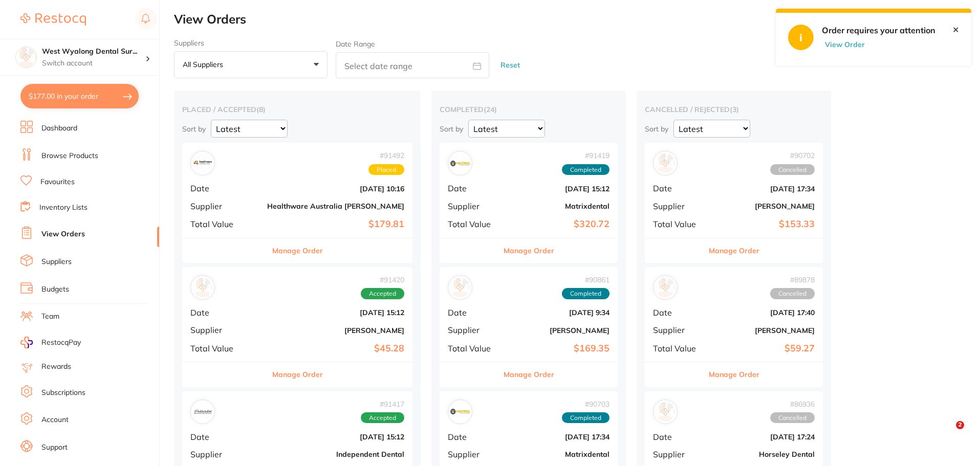 The width and height of the screenshot is (980, 466). What do you see at coordinates (63, 234) in the screenshot?
I see `a: View Orders` at bounding box center [63, 234].